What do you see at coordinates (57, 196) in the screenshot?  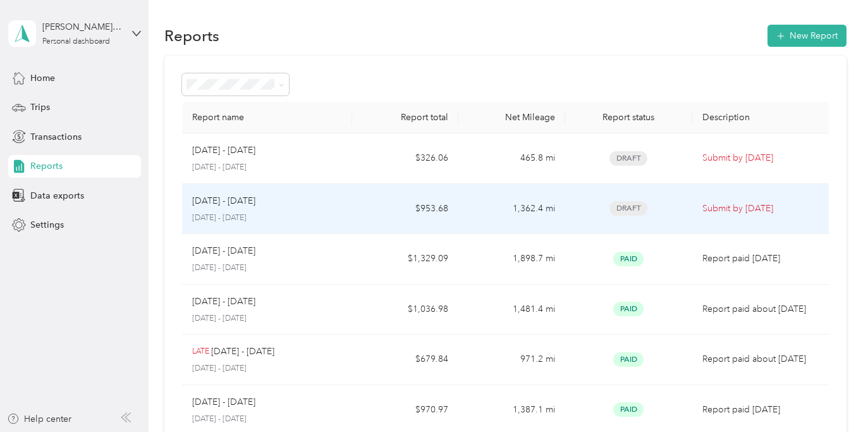 I see `span: Data exports` at bounding box center [57, 196].